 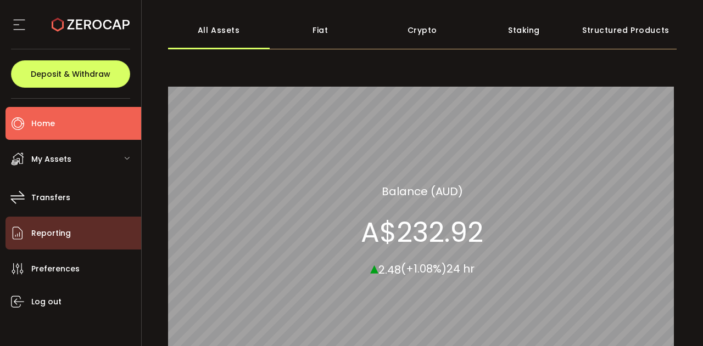 I want to click on section: A$232.92, so click(x=422, y=232).